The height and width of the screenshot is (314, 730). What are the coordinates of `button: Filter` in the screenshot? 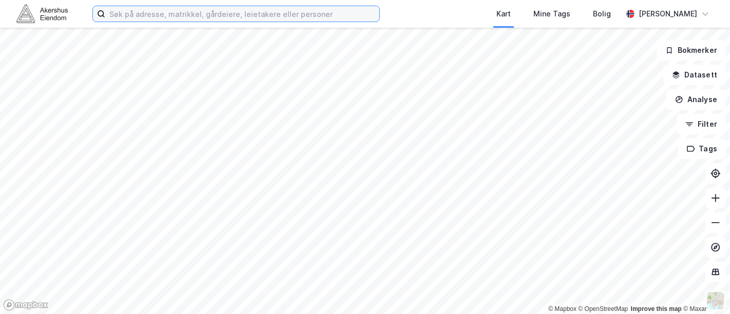 It's located at (701, 124).